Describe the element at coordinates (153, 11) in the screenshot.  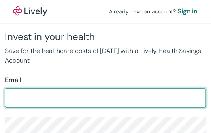
I see `div: Already have an account?` at that location.